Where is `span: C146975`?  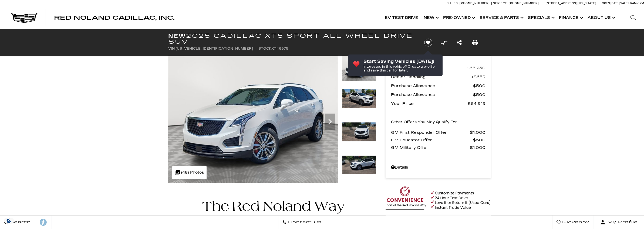
span: C146975 is located at coordinates (280, 48).